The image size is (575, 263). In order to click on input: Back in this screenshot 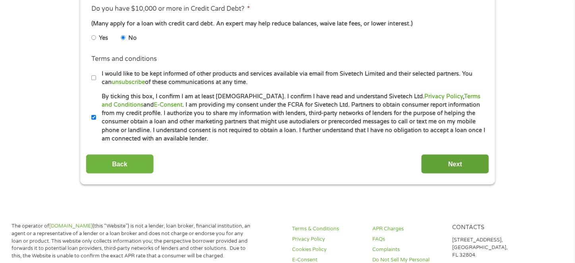, I will do `click(120, 164)`.